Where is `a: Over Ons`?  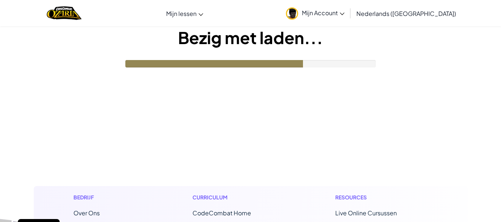
a: Over Ons is located at coordinates (86, 213).